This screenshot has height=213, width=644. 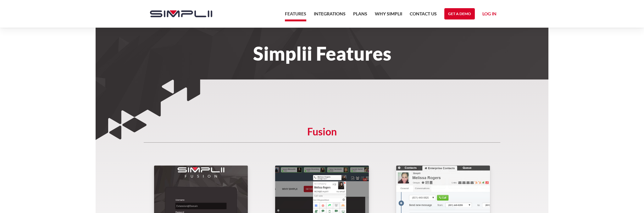 I want to click on img: Simplii, so click(x=181, y=14).